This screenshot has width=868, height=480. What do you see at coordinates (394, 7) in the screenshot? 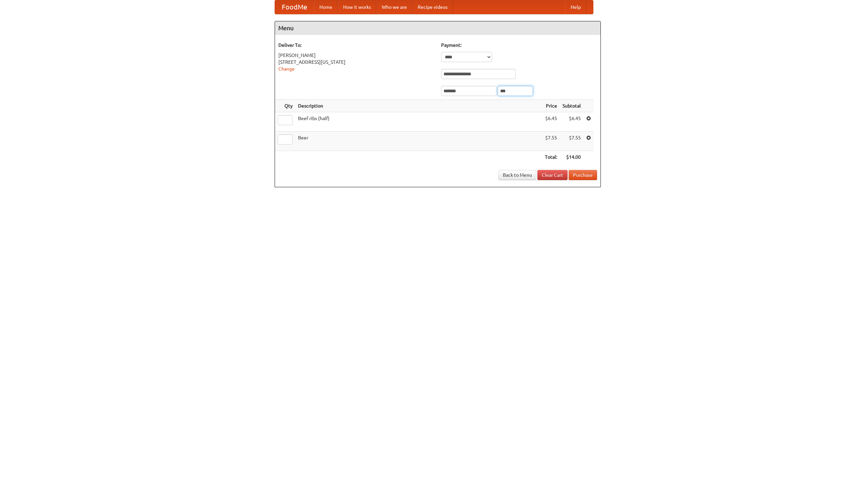
I see `a: Who we are` at bounding box center [394, 7].